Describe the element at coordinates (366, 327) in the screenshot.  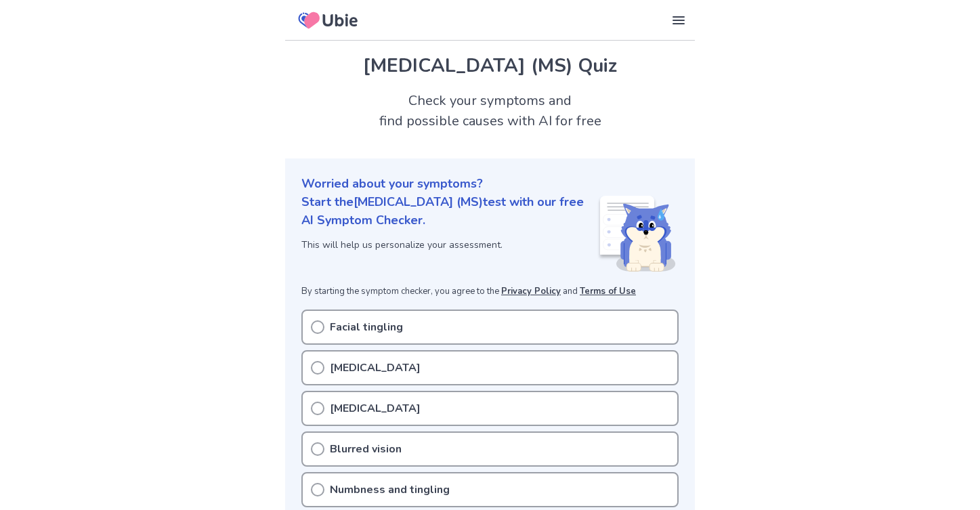
I see `p: Facial tingling` at that location.